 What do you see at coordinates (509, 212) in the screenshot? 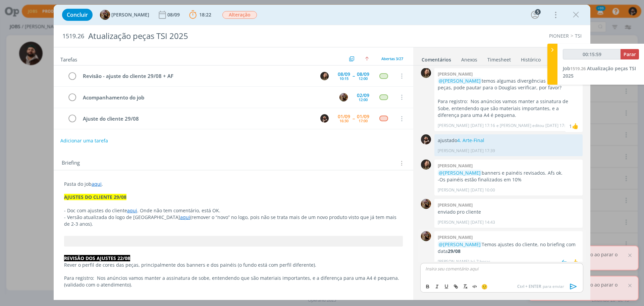
I see `p: enviado pro cliente` at bounding box center [509, 212].